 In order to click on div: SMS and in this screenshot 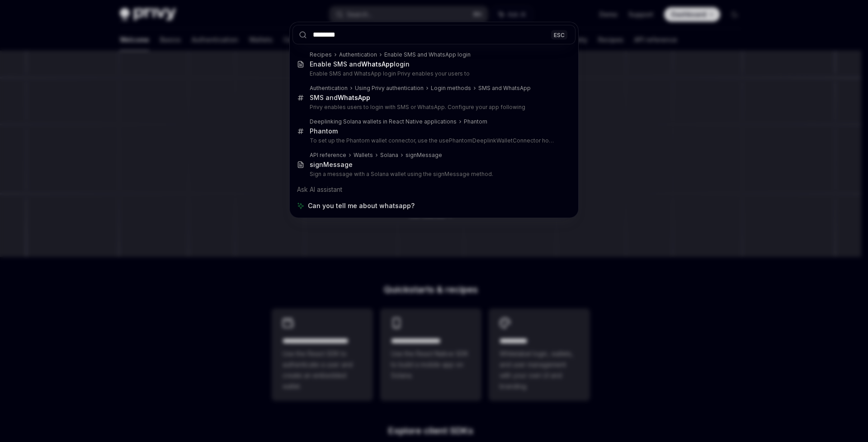, I will do `click(340, 98)`.